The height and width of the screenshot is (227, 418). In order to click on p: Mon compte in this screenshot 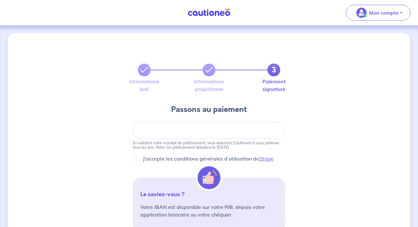, I will do `click(384, 13)`.